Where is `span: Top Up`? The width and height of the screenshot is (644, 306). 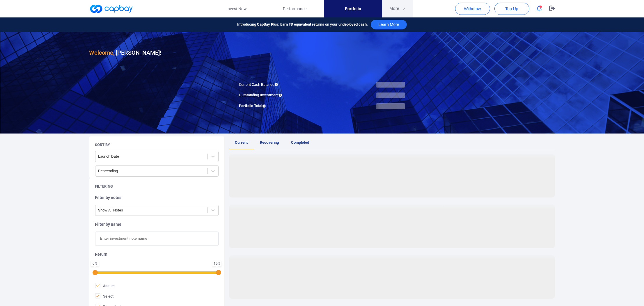
span: Top Up is located at coordinates (511, 9).